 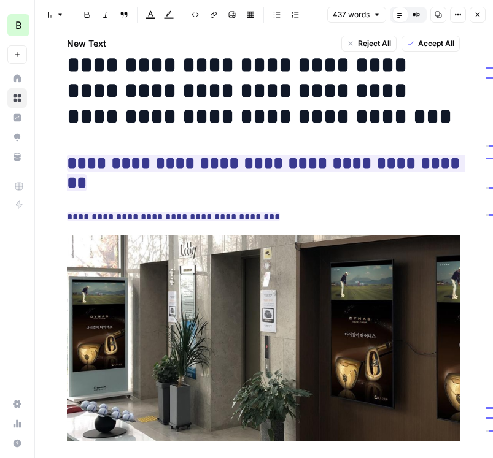 What do you see at coordinates (87, 44) in the screenshot?
I see `h2: New Text` at bounding box center [87, 44].